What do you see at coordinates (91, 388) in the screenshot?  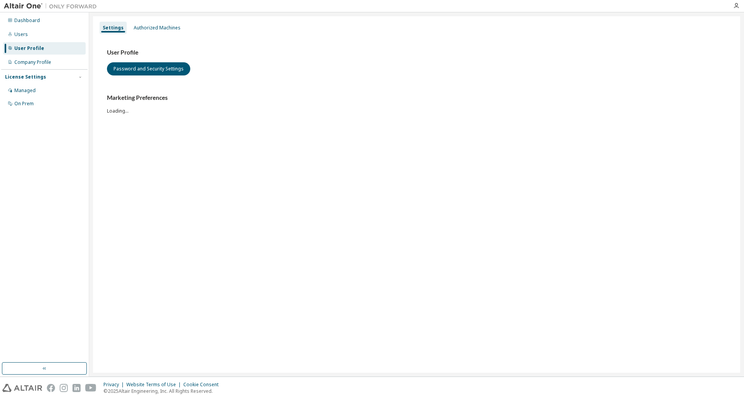 I see `img: youtube.svg` at bounding box center [91, 388].